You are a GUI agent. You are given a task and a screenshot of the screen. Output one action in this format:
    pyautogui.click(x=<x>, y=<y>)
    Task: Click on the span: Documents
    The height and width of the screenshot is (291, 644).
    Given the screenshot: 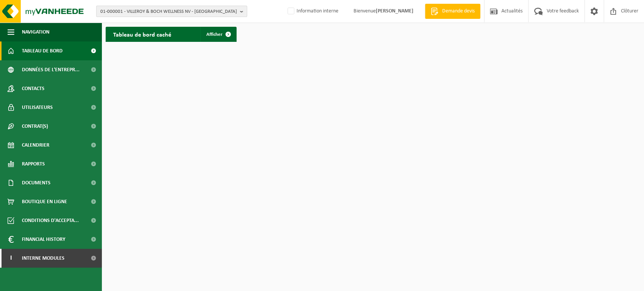 What is the action you would take?
    pyautogui.click(x=36, y=183)
    